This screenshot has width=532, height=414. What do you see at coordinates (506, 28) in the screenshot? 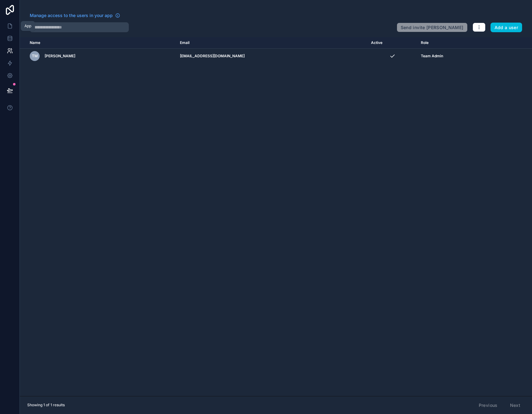
I see `a: Add a user` at bounding box center [506, 28].